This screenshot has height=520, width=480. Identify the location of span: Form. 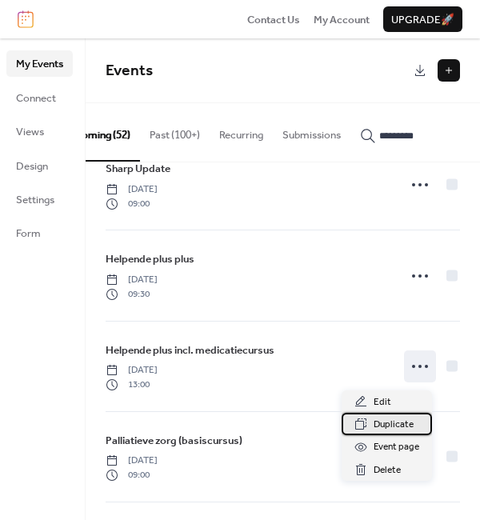
(28, 234).